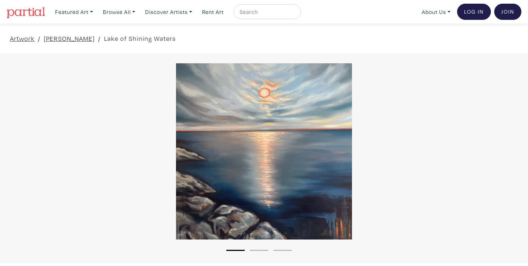 Image resolution: width=528 pixels, height=266 pixels. Describe the element at coordinates (119, 12) in the screenshot. I see `a: Browse All` at that location.